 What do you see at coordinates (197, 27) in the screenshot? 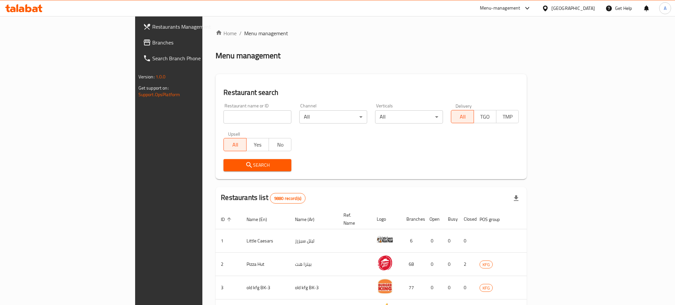
I see `span: Restaurants Management` at bounding box center [197, 27].